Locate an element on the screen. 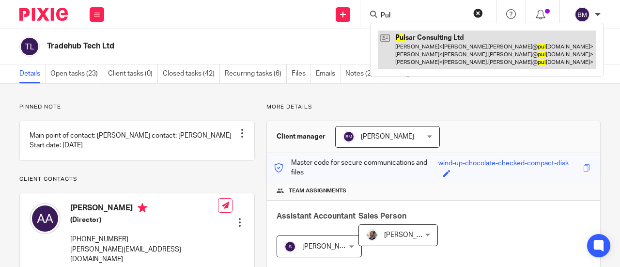  div: wind-up-chocolate-checked-compact-disk is located at coordinates (503, 164).